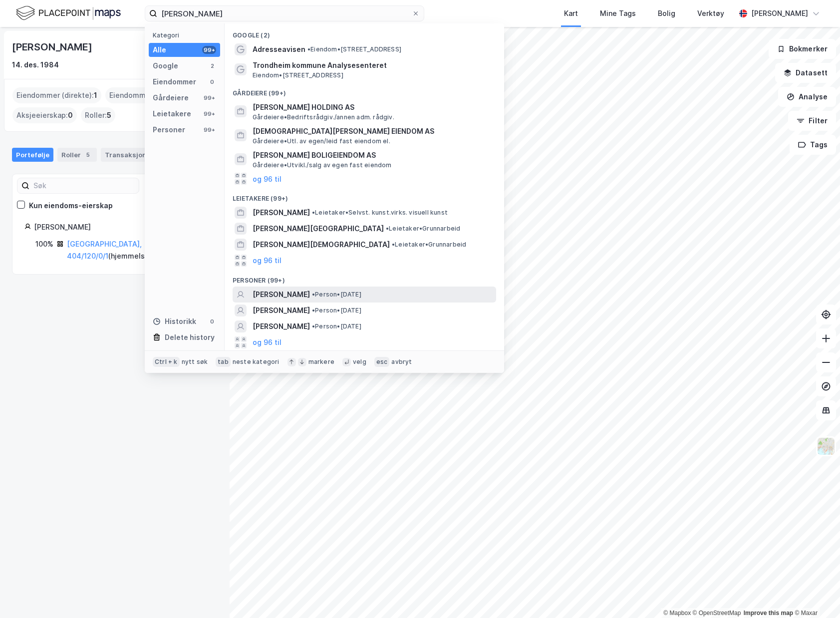 The height and width of the screenshot is (618, 840). I want to click on div: nytt søk, so click(194, 362).